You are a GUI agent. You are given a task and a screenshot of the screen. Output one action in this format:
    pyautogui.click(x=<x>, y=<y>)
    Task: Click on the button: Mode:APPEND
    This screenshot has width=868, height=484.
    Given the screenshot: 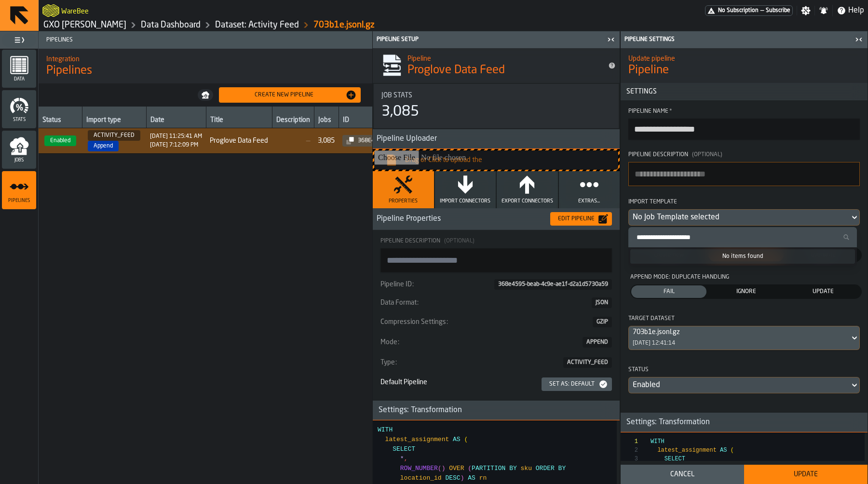 What is the action you would take?
    pyautogui.click(x=496, y=342)
    